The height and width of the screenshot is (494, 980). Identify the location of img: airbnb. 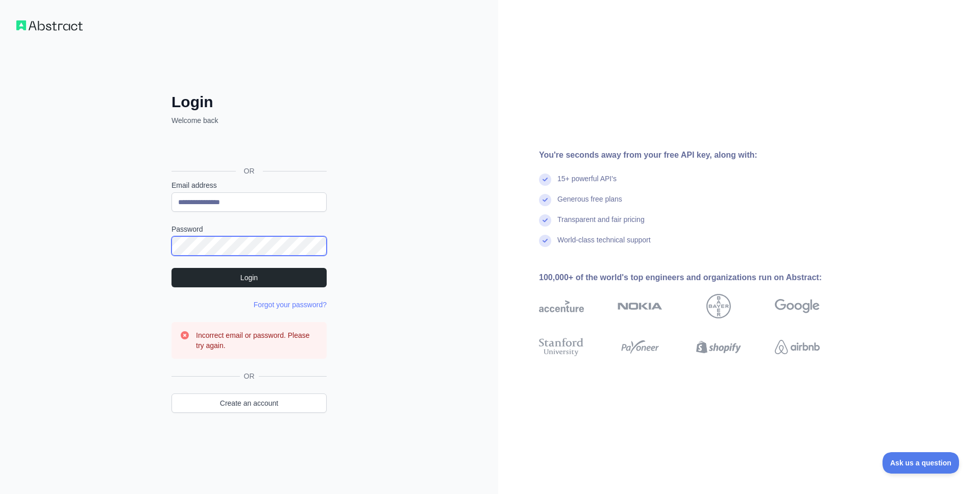
(798, 347).